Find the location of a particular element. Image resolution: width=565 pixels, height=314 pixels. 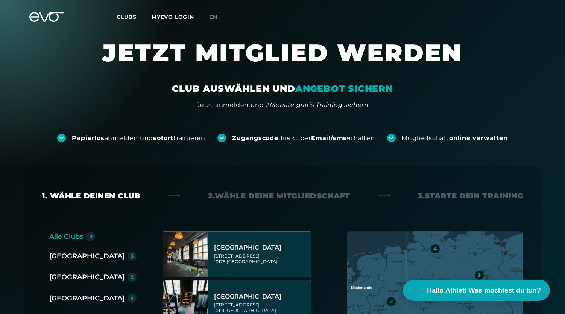

div: 11 is located at coordinates (91, 236).